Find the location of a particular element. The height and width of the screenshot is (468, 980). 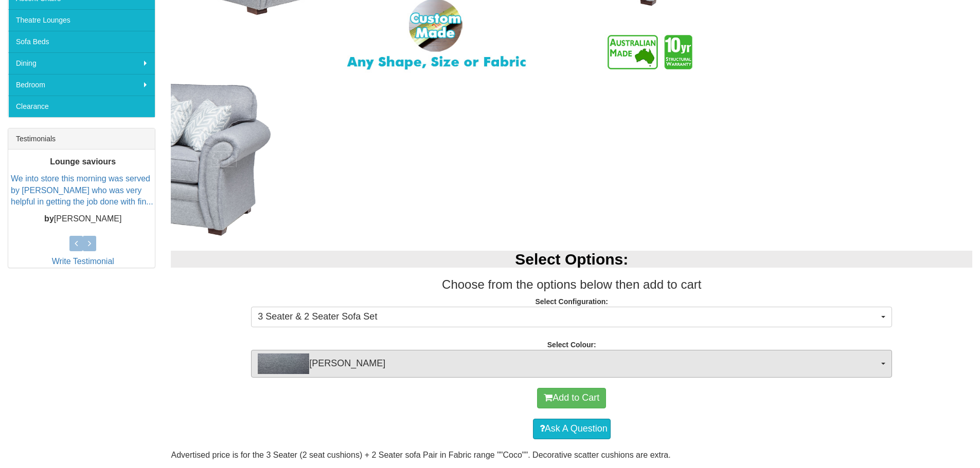

h3: Choose from the options below then add to cart is located at coordinates (571, 285).